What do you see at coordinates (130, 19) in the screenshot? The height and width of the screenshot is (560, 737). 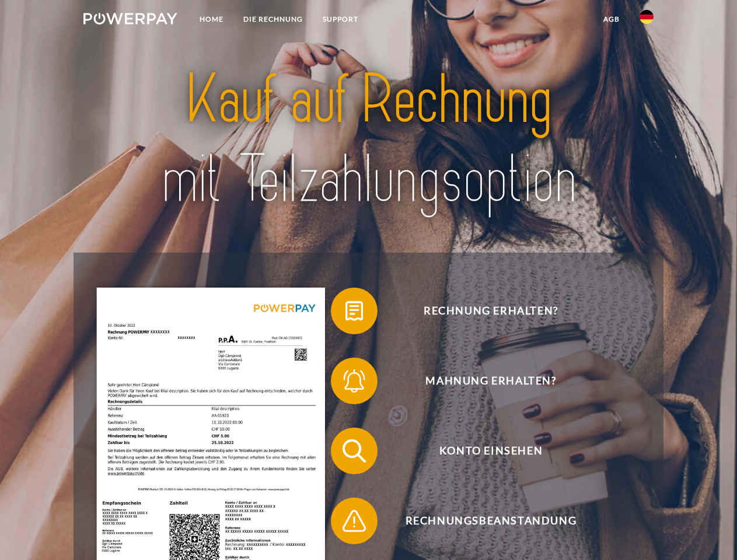 I see `img: logo-powerpay-white.svg` at bounding box center [130, 19].